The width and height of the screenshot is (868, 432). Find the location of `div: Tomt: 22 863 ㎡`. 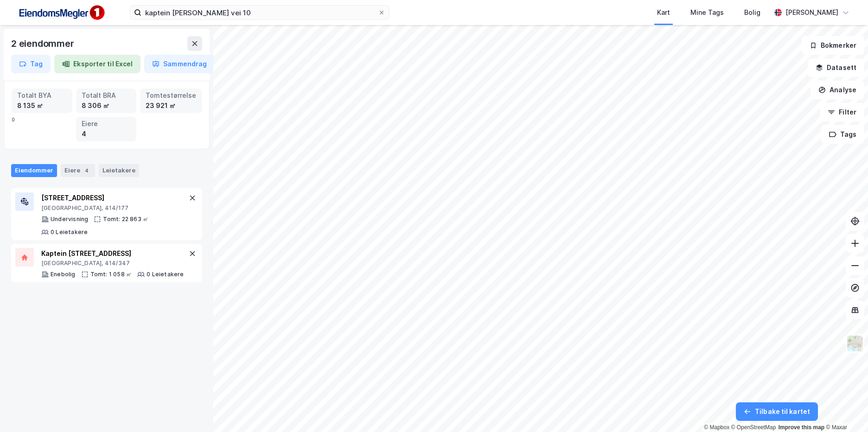

div: Tomt: 22 863 ㎡ is located at coordinates (125, 219).